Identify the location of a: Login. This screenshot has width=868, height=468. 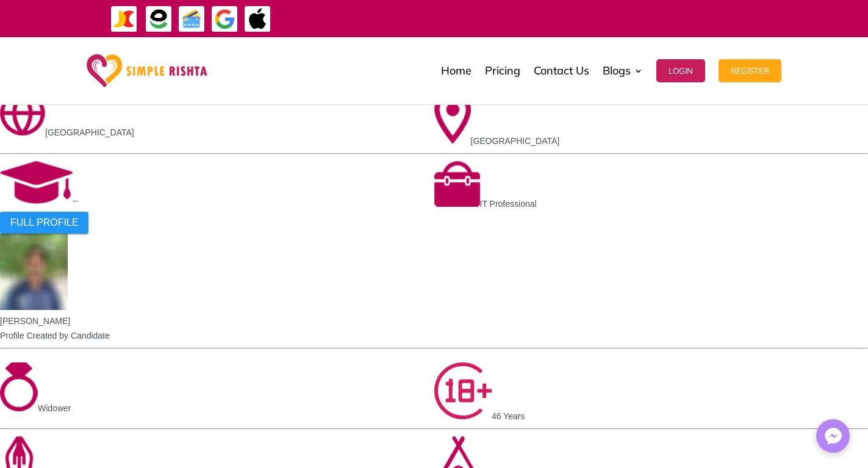
(681, 71).